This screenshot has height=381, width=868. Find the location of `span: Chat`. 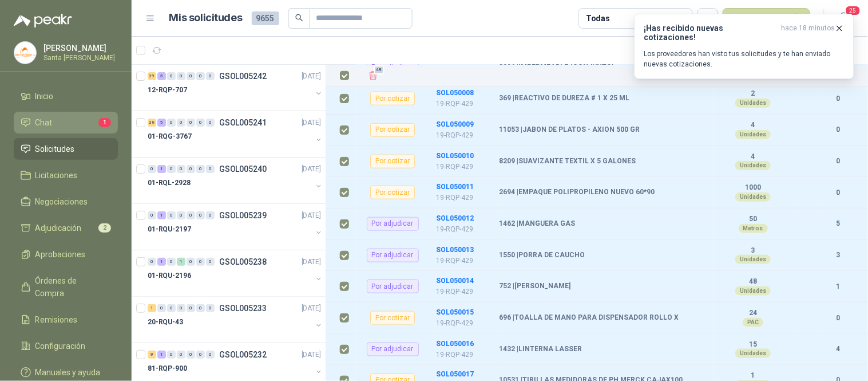

span: Chat is located at coordinates (44, 123).